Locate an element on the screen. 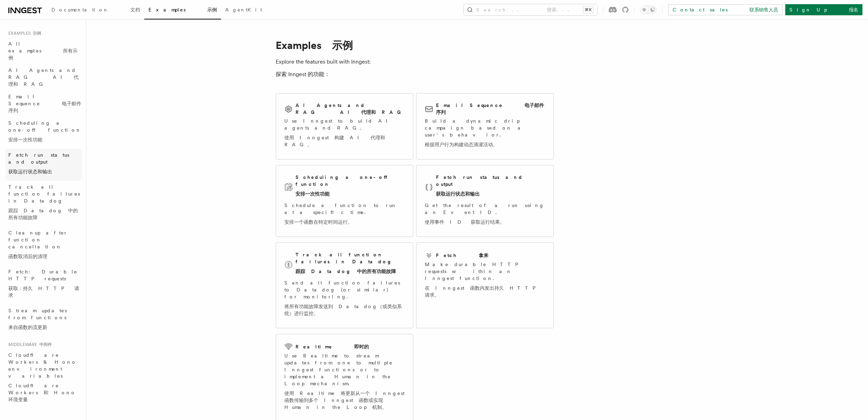  span: Middleware is located at coordinates (29, 344).